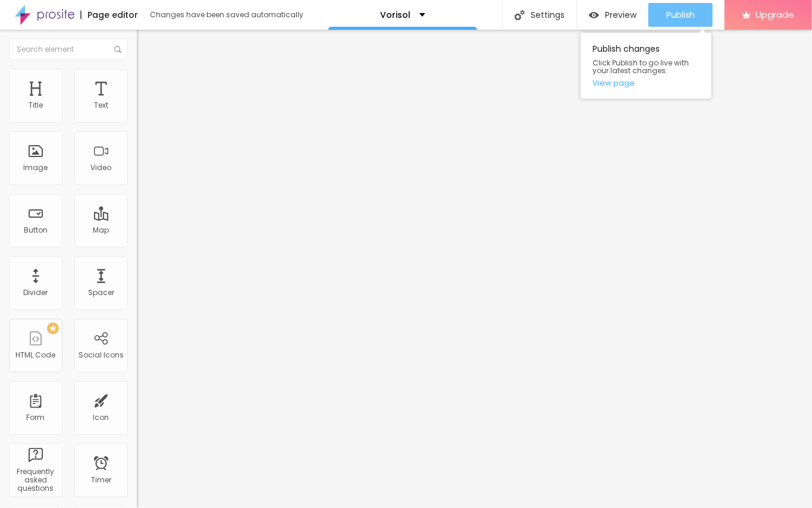 This screenshot has width=812, height=508. What do you see at coordinates (36, 230) in the screenshot?
I see `div: Button` at bounding box center [36, 230].